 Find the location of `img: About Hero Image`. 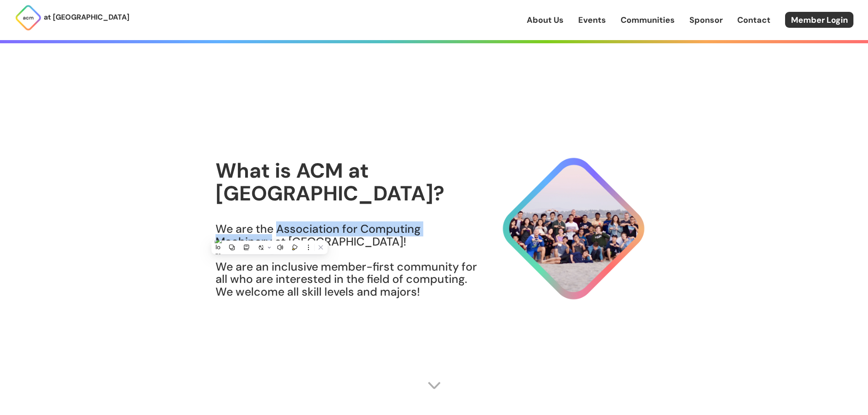

img: About Hero Image is located at coordinates (566, 229).